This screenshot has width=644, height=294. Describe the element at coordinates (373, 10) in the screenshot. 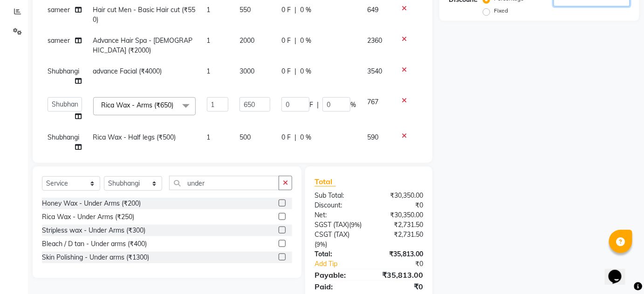

I see `span: 649` at that location.